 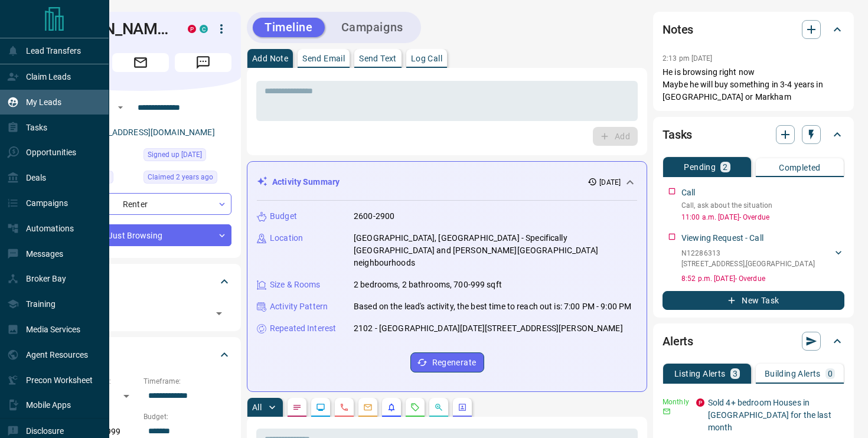 I want to click on svg: Email, so click(x=667, y=411).